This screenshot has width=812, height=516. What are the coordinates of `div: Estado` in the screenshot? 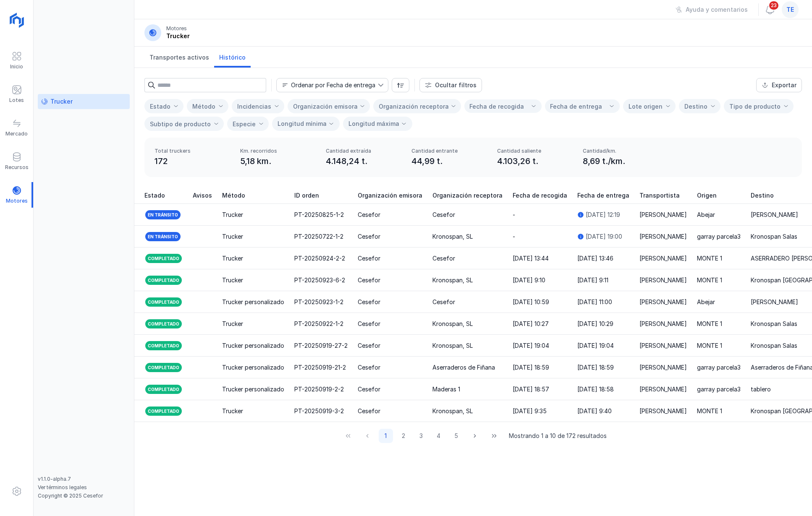 It's located at (160, 106).